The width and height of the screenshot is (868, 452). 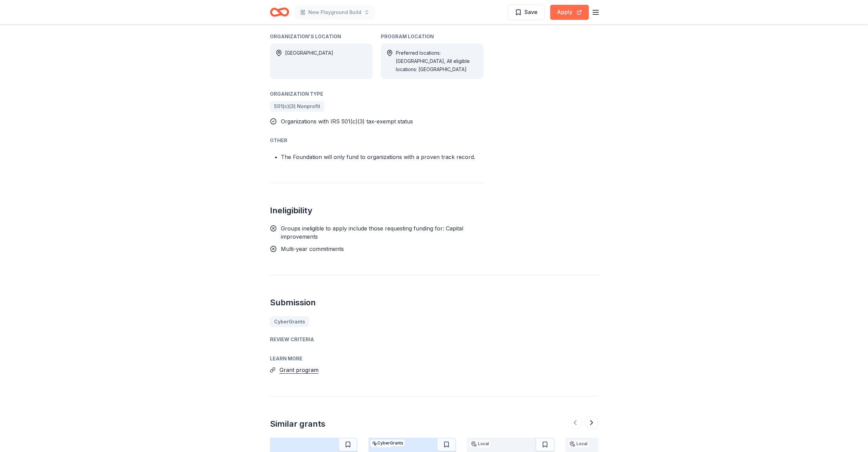 I want to click on div: Organization Type, so click(x=376, y=94).